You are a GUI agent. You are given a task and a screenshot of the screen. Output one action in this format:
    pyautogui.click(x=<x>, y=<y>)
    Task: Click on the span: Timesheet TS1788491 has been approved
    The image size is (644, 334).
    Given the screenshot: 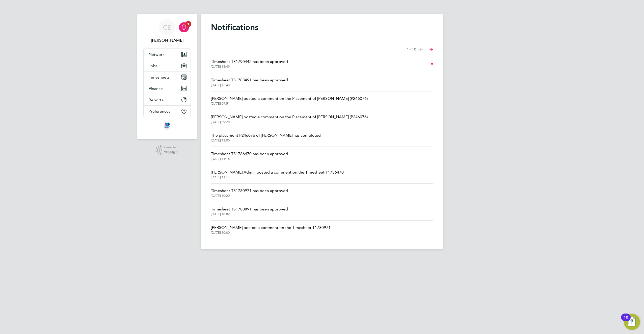 What is the action you would take?
    pyautogui.click(x=250, y=80)
    